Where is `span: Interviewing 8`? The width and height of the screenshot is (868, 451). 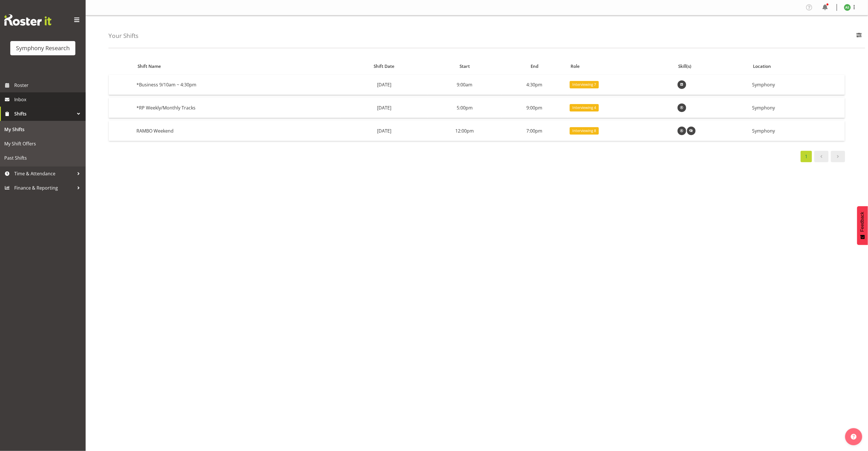
span: Interviewing 8 is located at coordinates (584, 131).